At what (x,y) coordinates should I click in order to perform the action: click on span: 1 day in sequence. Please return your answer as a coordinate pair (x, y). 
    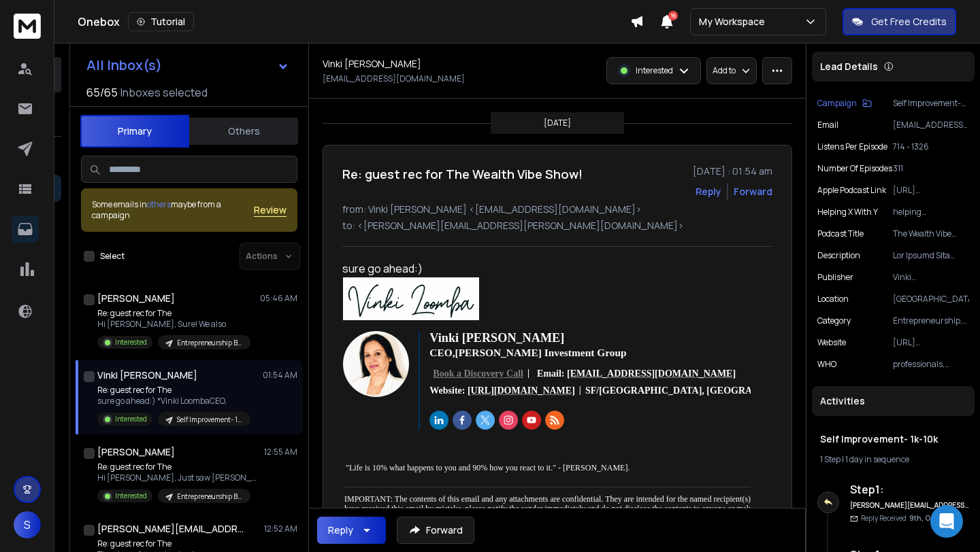
    Looking at the image, I should click on (877, 459).